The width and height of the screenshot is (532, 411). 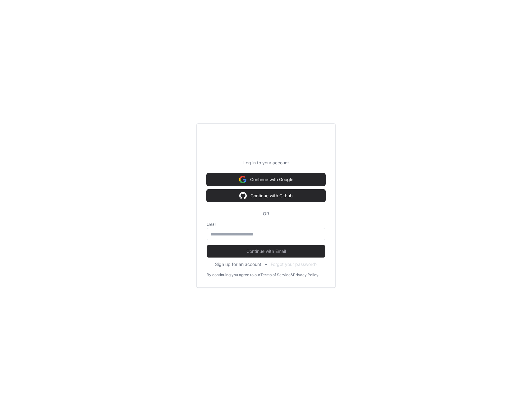 What do you see at coordinates (294, 264) in the screenshot?
I see `button: Forgot your password?` at bounding box center [294, 264].